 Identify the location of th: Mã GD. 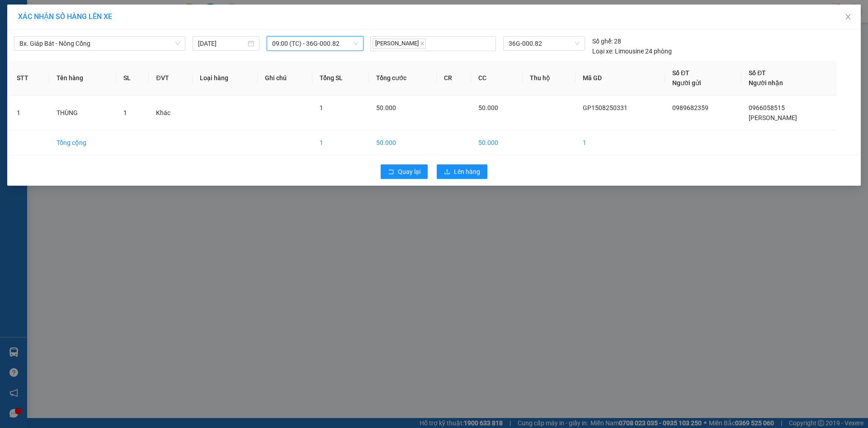
(620, 77).